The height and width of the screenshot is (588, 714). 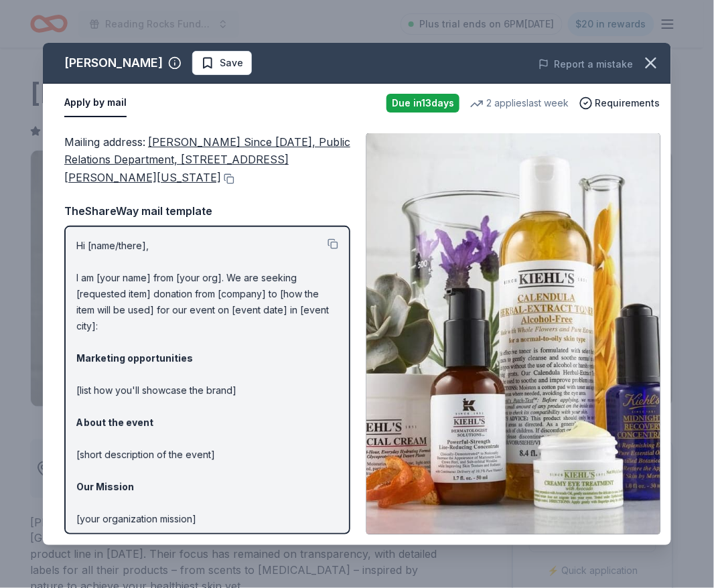 I want to click on button: Apply by mail, so click(x=95, y=103).